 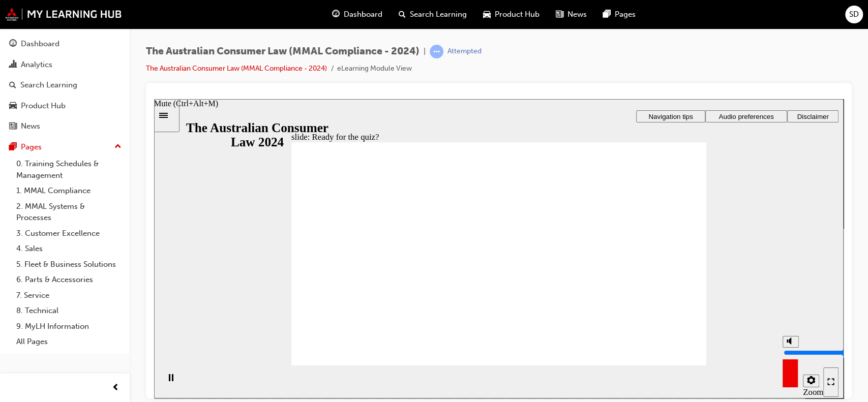 What do you see at coordinates (13, 65) in the screenshot?
I see `span: chart-icon` at bounding box center [13, 65].